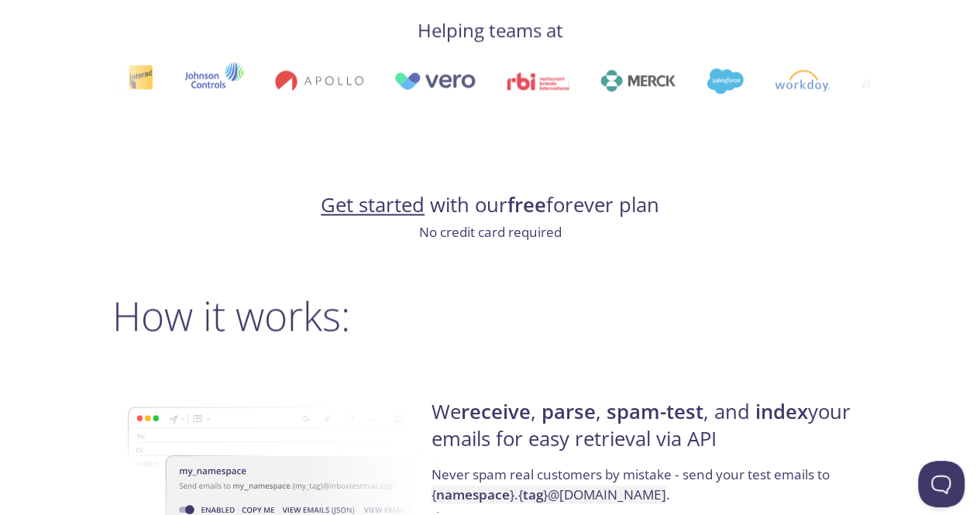  I want to click on img: workday, so click(802, 81).